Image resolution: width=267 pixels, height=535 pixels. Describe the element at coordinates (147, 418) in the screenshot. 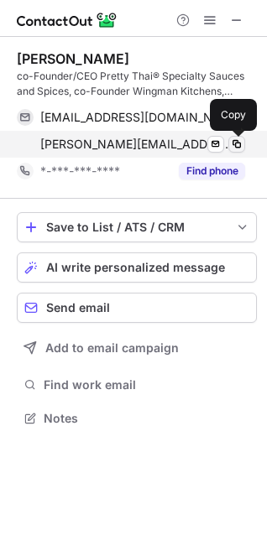

I see `span: Notes` at that location.